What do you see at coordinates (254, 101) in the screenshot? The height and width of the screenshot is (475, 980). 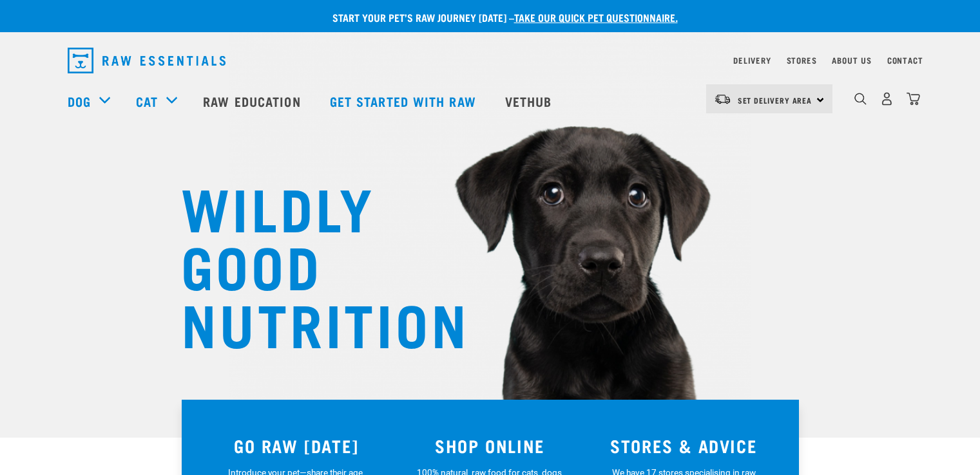 I see `a: Raw Education` at bounding box center [254, 101].